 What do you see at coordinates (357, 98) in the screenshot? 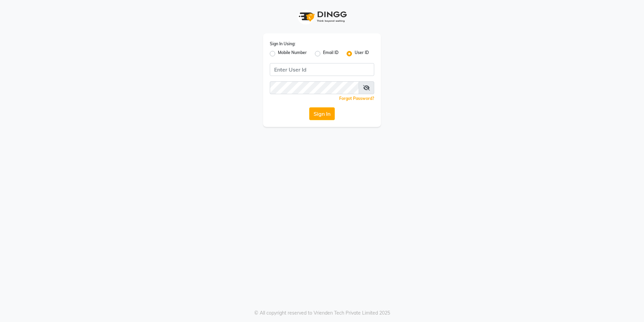
I see `a: Forgot Password?` at bounding box center [357, 98].